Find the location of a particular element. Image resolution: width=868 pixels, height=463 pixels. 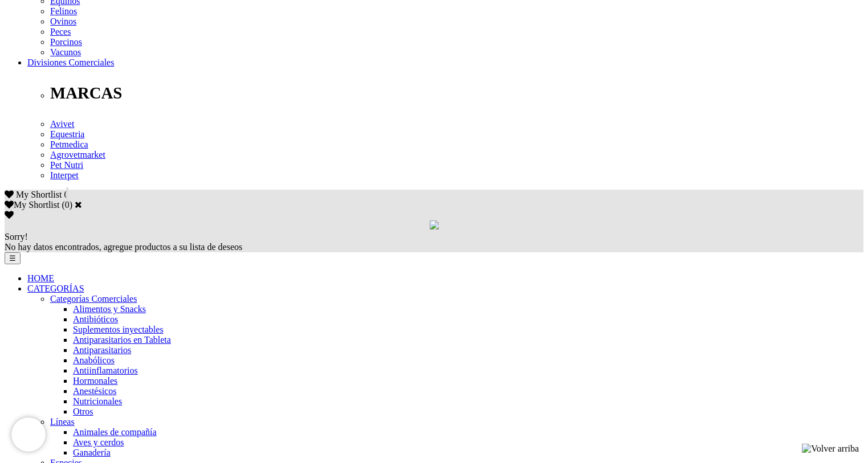

a: Otros is located at coordinates (83, 411).